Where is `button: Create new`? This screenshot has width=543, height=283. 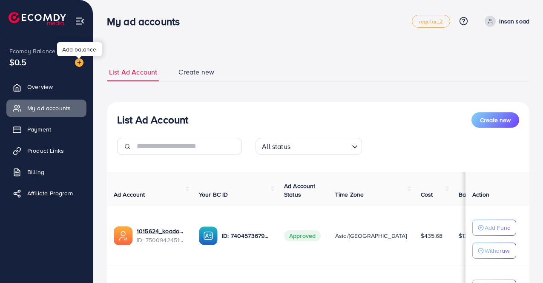
button: Create new is located at coordinates (495, 120).